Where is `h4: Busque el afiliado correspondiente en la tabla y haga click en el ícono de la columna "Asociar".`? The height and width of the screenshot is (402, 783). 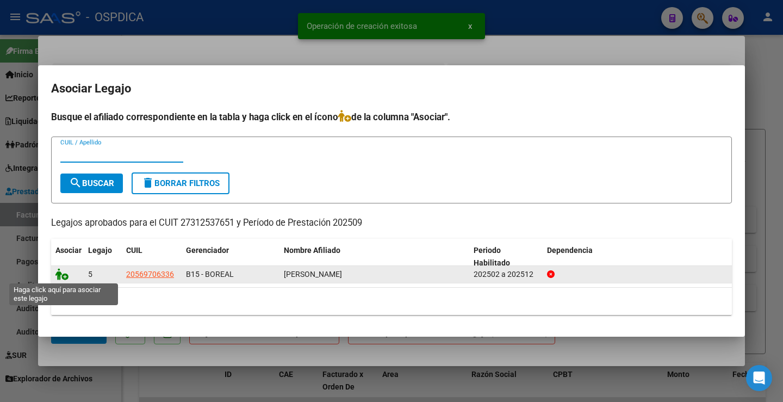
h4: Busque el afiliado correspondiente en la tabla y haga click en el ícono de la columna "Asociar". is located at coordinates (392, 117).